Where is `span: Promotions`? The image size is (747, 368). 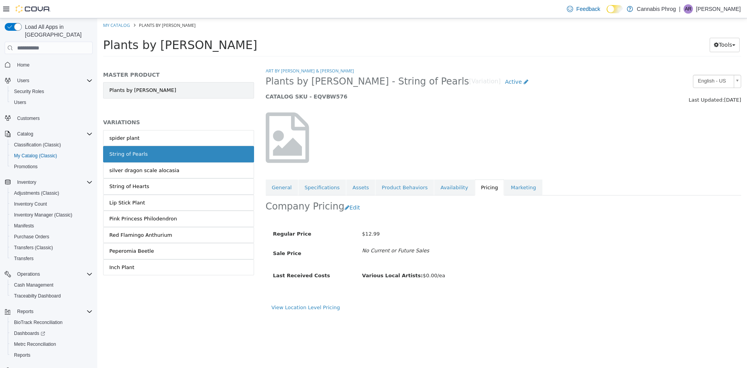
span: Promotions is located at coordinates (52, 167).